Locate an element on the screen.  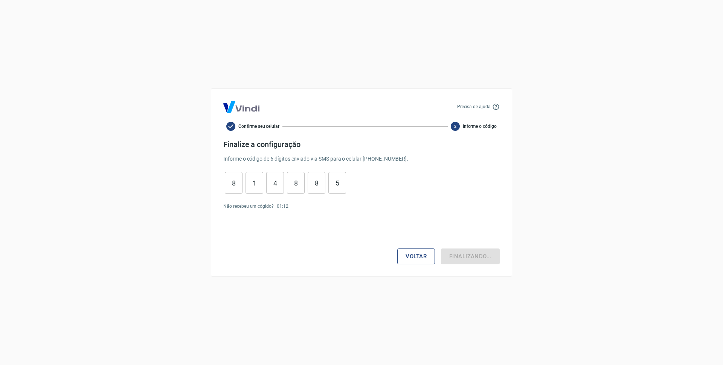
button: Voltar is located at coordinates (416, 256).